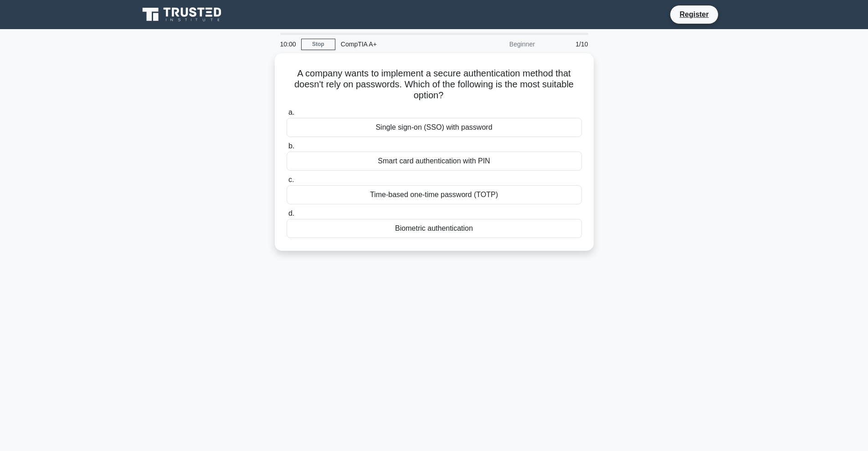 This screenshot has height=451, width=868. I want to click on div: CompTIA A+, so click(398, 44).